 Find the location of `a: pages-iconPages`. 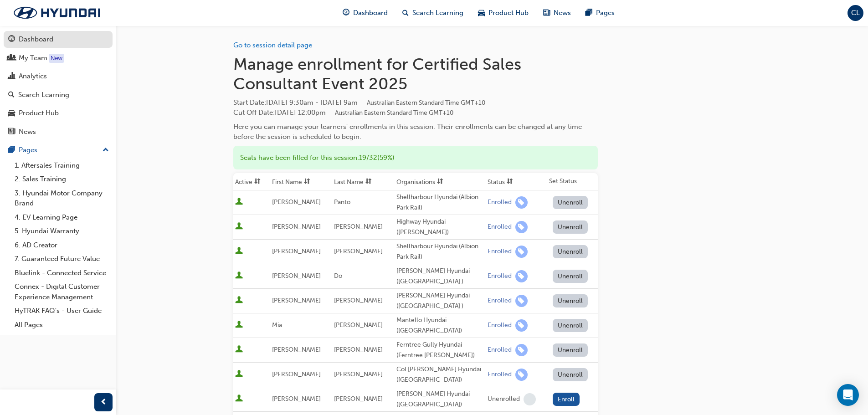

a: pages-iconPages is located at coordinates (600, 13).